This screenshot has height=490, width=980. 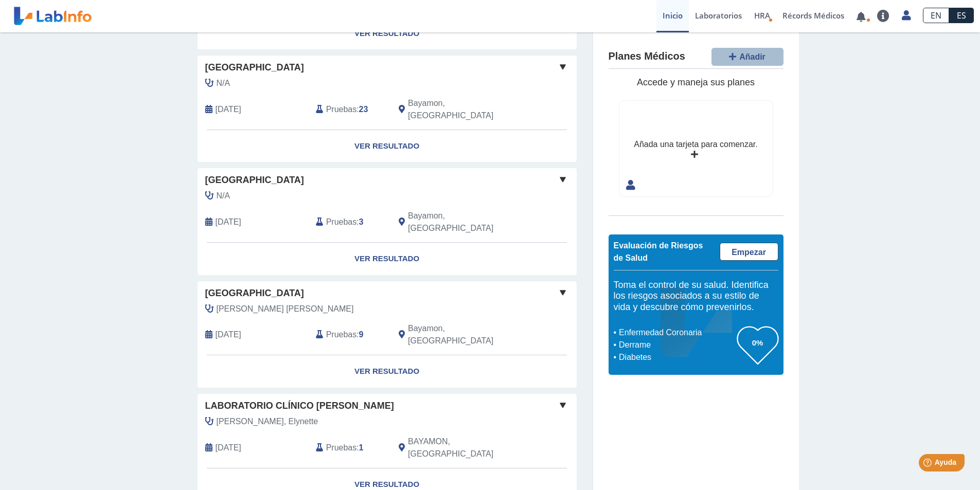 I want to click on li: Enfermedad Coronaria, so click(x=676, y=332).